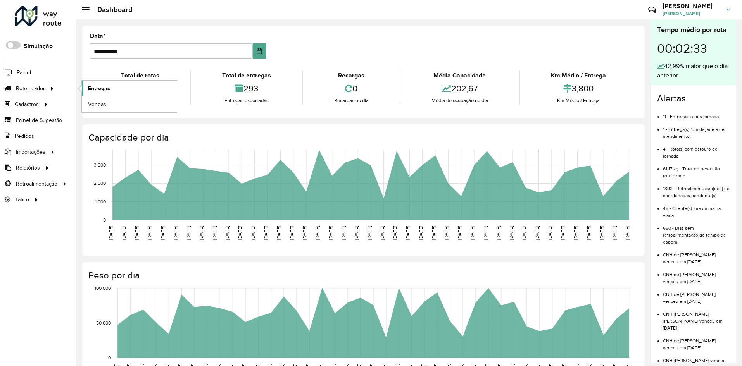 The image size is (742, 366). What do you see at coordinates (247, 88) in the screenshot?
I see `div: 293` at bounding box center [247, 88].